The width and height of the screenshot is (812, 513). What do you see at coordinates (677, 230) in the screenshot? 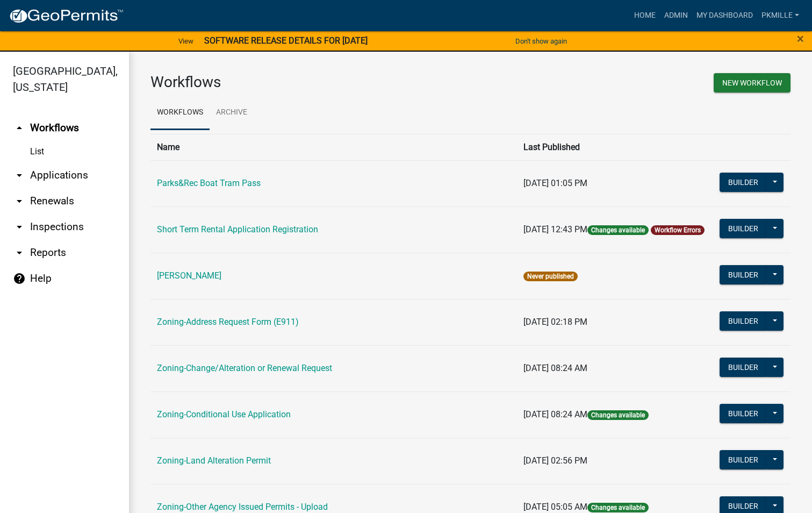
I see `a: Workflow Errors` at bounding box center [677, 230].